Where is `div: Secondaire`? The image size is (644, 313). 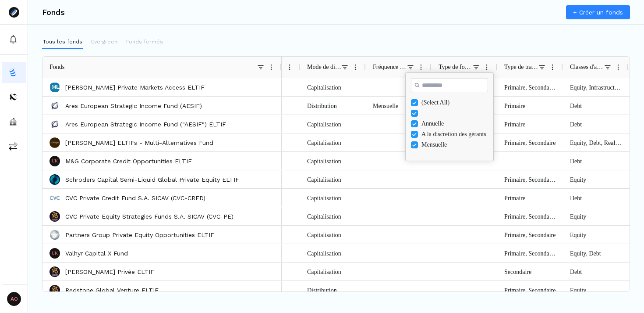 div: Secondaire is located at coordinates (530, 271).